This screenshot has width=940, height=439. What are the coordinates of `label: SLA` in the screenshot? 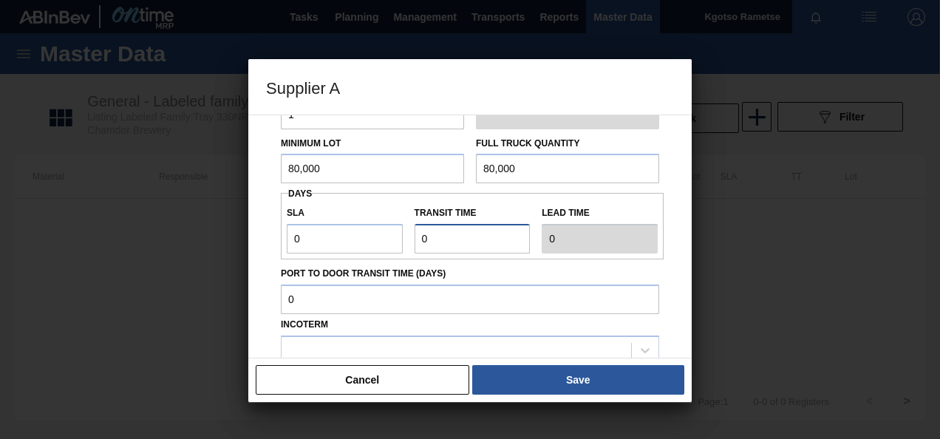 It's located at (344, 213).